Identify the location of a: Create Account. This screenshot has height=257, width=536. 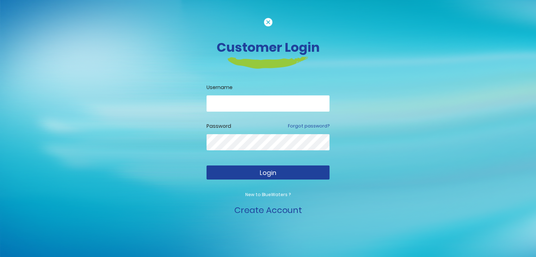
(268, 210).